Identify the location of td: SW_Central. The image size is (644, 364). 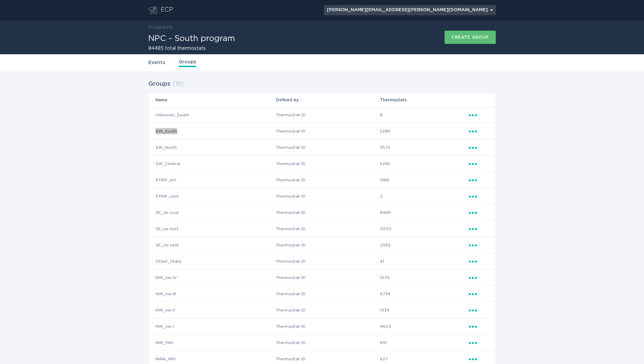
(212, 164).